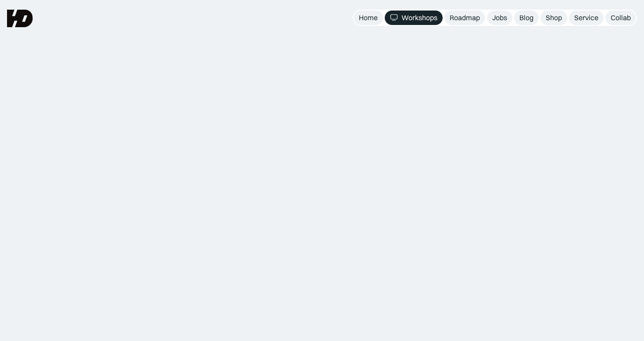 The width and height of the screenshot is (644, 341). Describe the element at coordinates (527, 17) in the screenshot. I see `a: Blog` at that location.